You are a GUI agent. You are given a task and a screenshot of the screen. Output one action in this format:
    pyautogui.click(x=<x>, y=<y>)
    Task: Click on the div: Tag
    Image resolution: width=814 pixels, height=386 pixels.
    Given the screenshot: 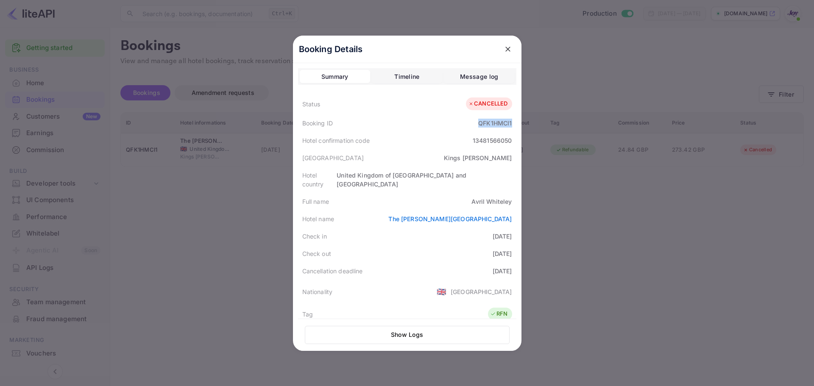 What is the action you would take?
    pyautogui.click(x=307, y=314)
    